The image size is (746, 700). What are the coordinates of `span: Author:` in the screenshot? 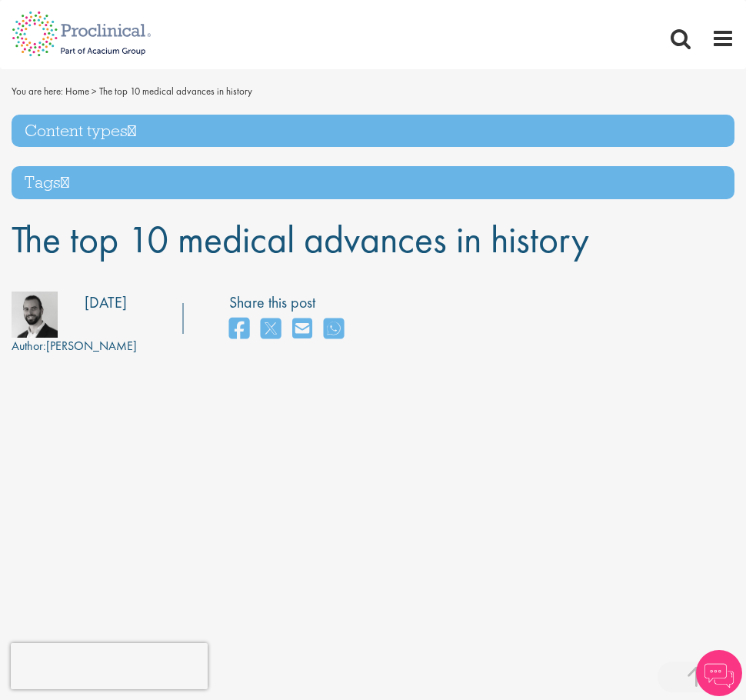 It's located at (28, 345).